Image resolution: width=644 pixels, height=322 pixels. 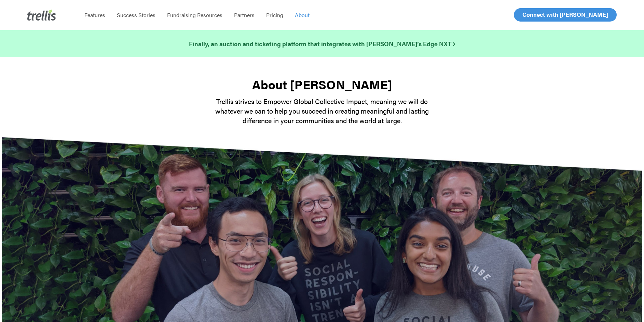 What do you see at coordinates (95, 15) in the screenshot?
I see `a: Features` at bounding box center [95, 15].